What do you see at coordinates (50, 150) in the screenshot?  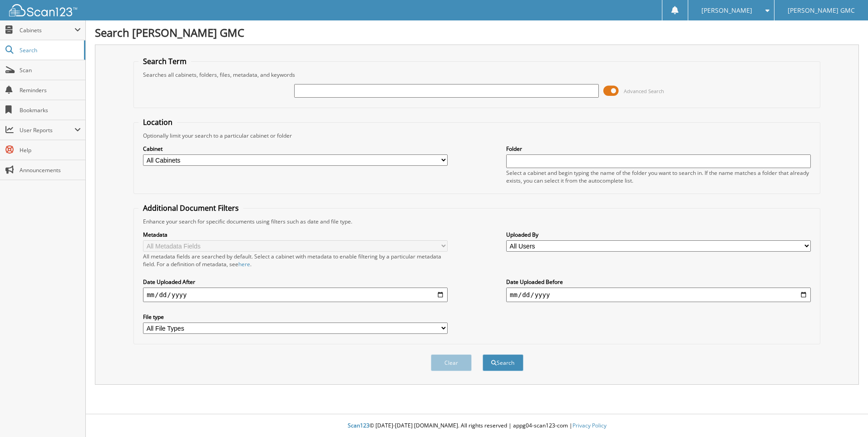 I see `span: Help` at bounding box center [50, 150].